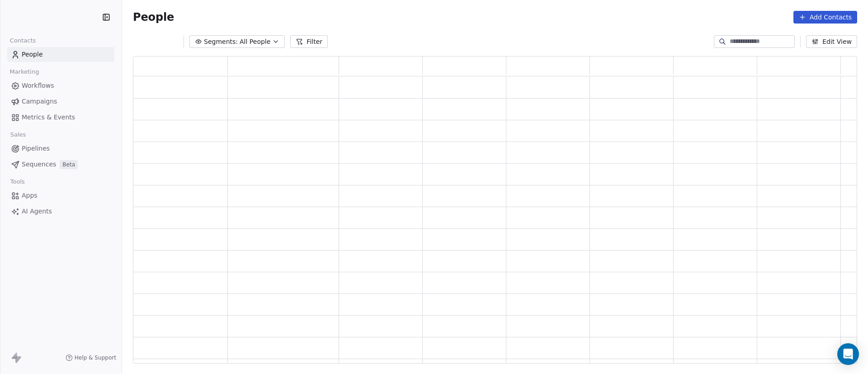 This screenshot has width=868, height=374. What do you see at coordinates (832, 42) in the screenshot?
I see `button: Edit View` at bounding box center [832, 42].